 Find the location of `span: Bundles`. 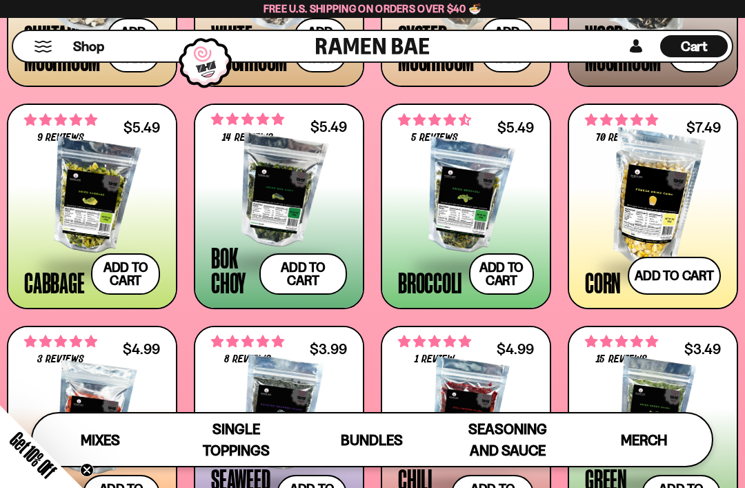

span: Bundles is located at coordinates (372, 439).